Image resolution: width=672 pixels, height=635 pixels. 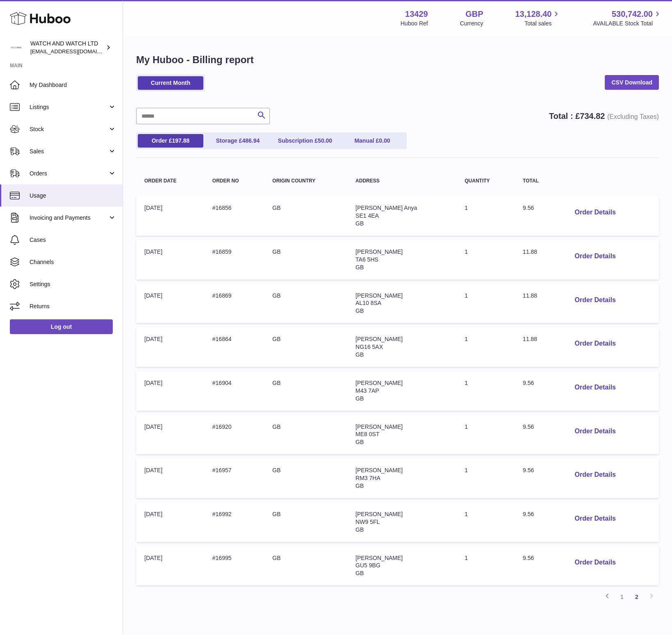 What do you see at coordinates (234, 303) in the screenshot?
I see `td: #16869` at bounding box center [234, 303].